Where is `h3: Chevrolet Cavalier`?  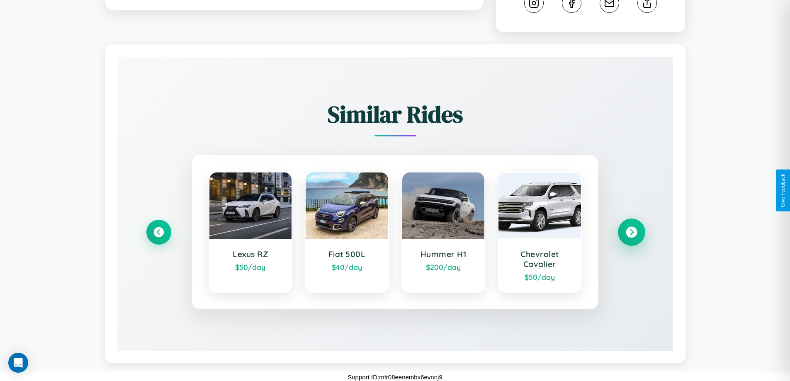 h3: Chevrolet Cavalier is located at coordinates (539, 259).